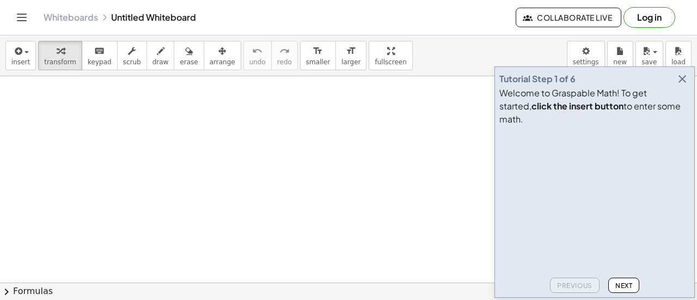  I want to click on button: keyboardkeypad, so click(100, 56).